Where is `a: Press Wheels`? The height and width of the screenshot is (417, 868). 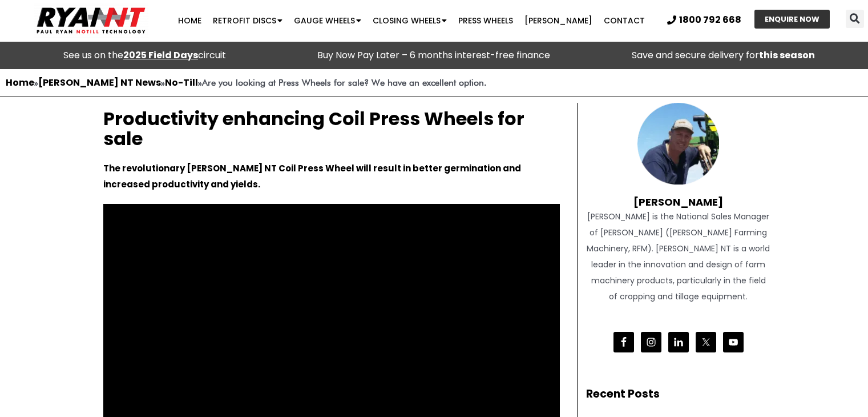 a: Press Wheels is located at coordinates (485, 20).